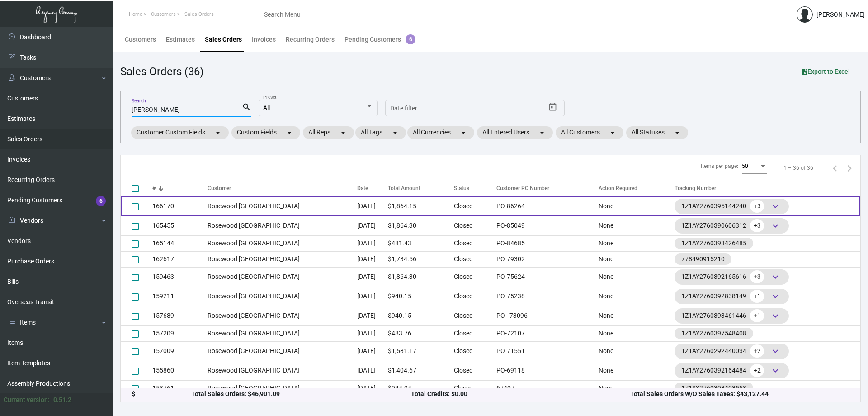 The width and height of the screenshot is (868, 416). I want to click on td: PO-84685, so click(545, 243).